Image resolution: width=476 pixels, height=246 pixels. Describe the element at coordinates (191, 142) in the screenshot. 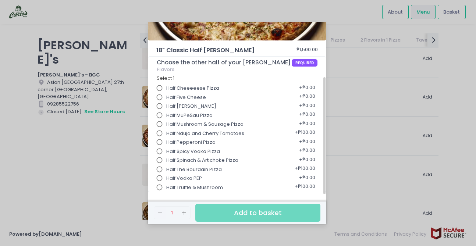

I see `span: Half Pepperoni Pizza` at that location.